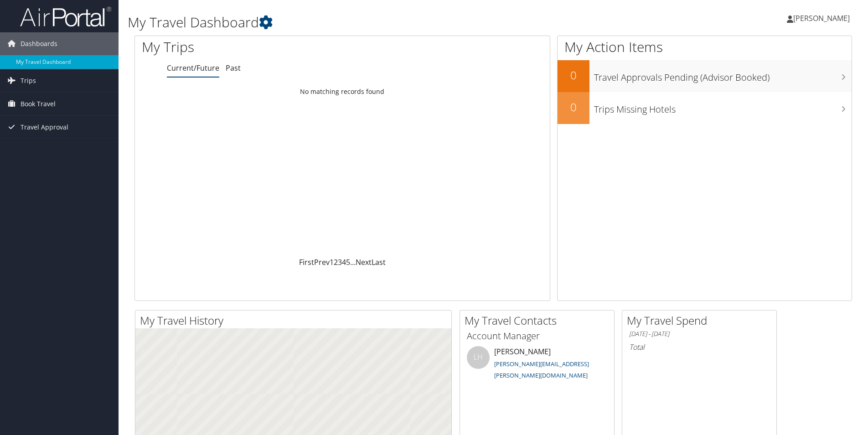 The image size is (868, 435). Describe the element at coordinates (704, 47) in the screenshot. I see `h1: My Action Items` at that location.